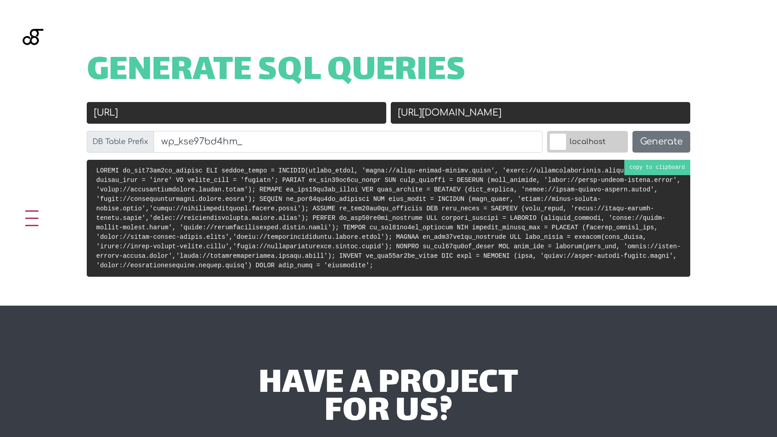  I want to click on input: New URL, so click(540, 113).